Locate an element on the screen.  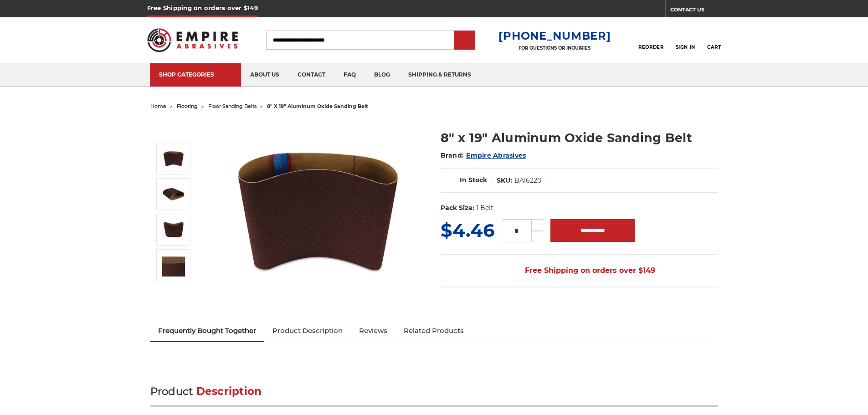
span: Reorder is located at coordinates (651, 47).